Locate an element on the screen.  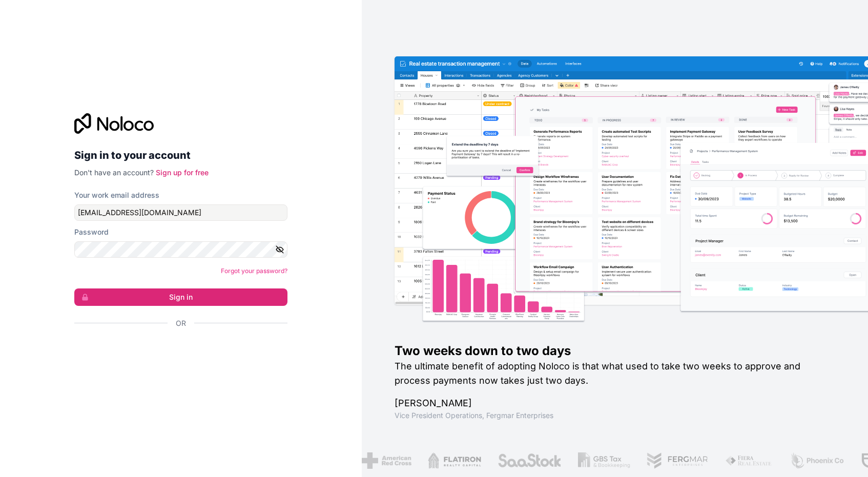
input: Password is located at coordinates (180, 249).